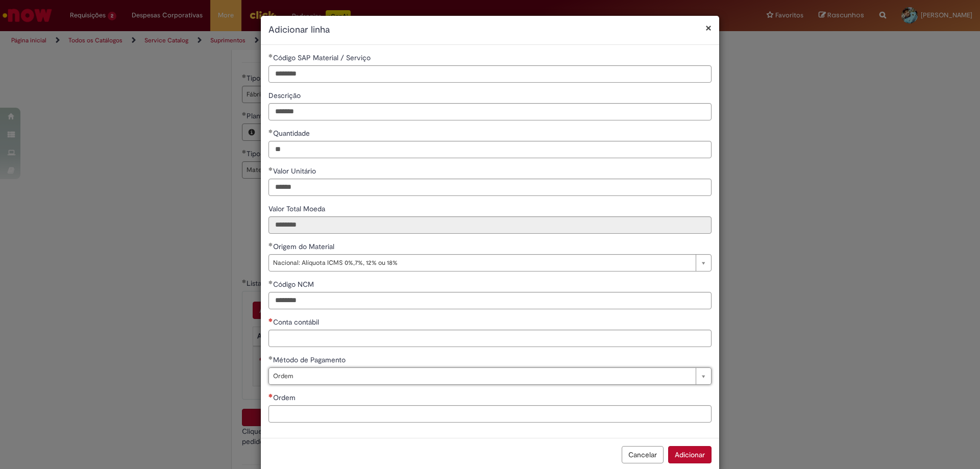 This screenshot has height=469, width=980. What do you see at coordinates (482, 263) in the screenshot?
I see `span: Nacional: Alíquota ICMS 0%,7%, 12% ou 18%` at bounding box center [482, 263].